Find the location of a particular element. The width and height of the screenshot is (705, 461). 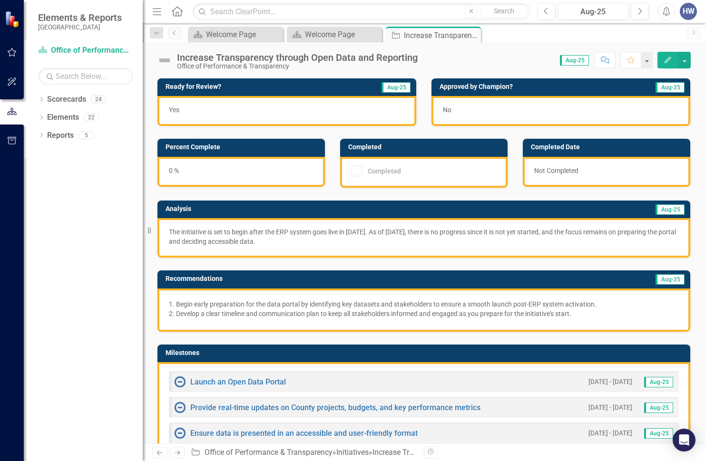

span: Search is located at coordinates (504, 11).